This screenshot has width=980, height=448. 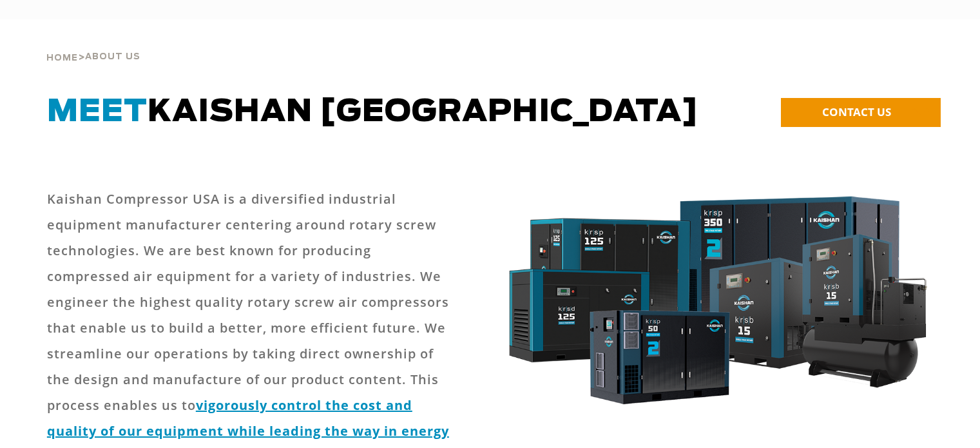 I want to click on img: krsb, so click(x=716, y=304).